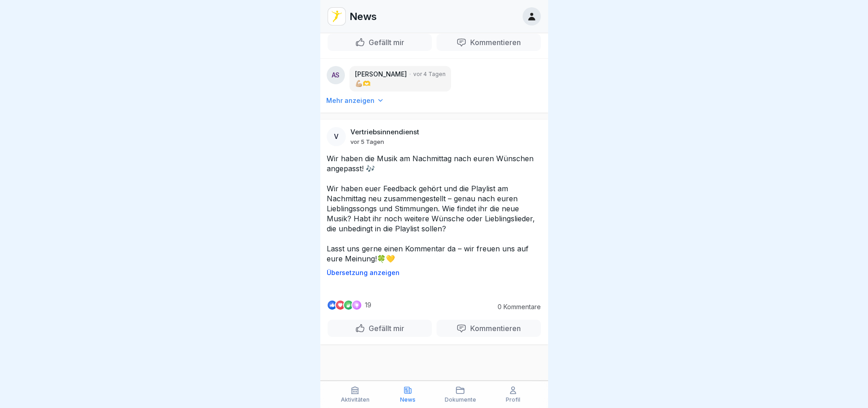  I want to click on p: Aktivitäten, so click(355, 400).